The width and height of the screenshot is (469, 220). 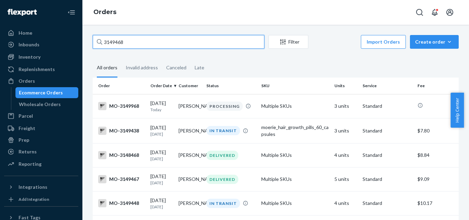 What do you see at coordinates (231, 86) in the screenshot?
I see `th: Status` at bounding box center [231, 86].